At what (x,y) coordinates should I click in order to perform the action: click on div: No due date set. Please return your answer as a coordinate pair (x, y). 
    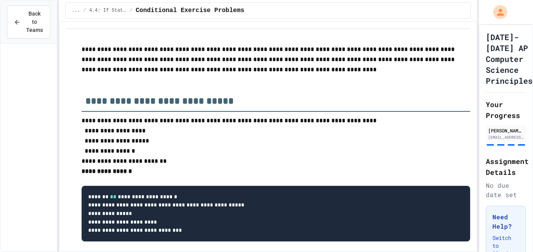
    Looking at the image, I should click on (506, 190).